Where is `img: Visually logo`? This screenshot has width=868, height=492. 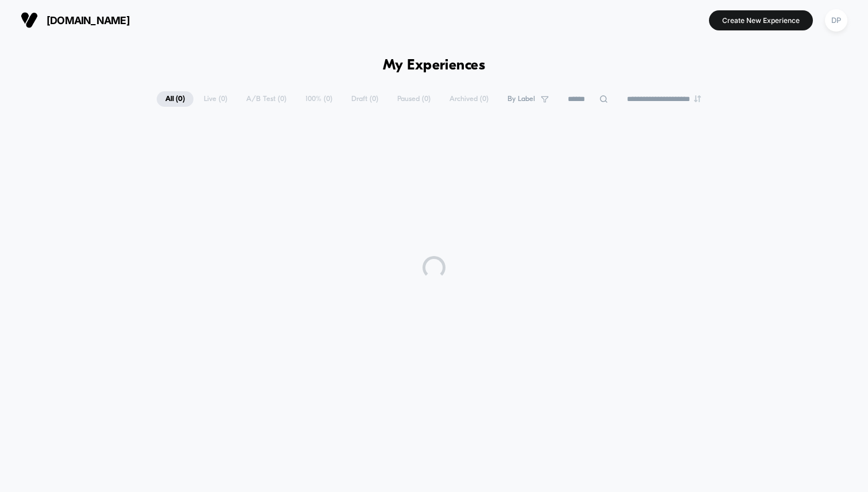 img: Visually logo is located at coordinates (29, 20).